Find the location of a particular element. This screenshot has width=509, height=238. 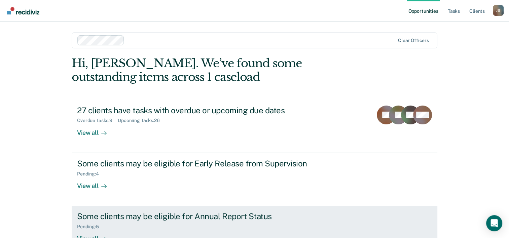

div: Some clients may be eligible for Early Release from Supervision is located at coordinates (195, 164).